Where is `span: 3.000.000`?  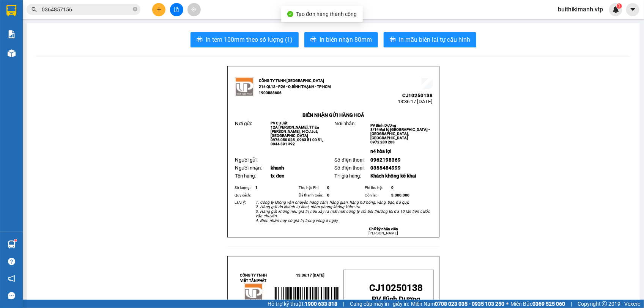 span: 3.000.000 is located at coordinates (400, 195).